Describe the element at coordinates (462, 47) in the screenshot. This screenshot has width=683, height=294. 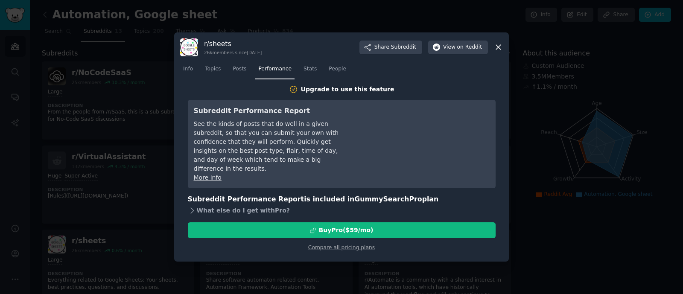
I see `span: View` at that location.